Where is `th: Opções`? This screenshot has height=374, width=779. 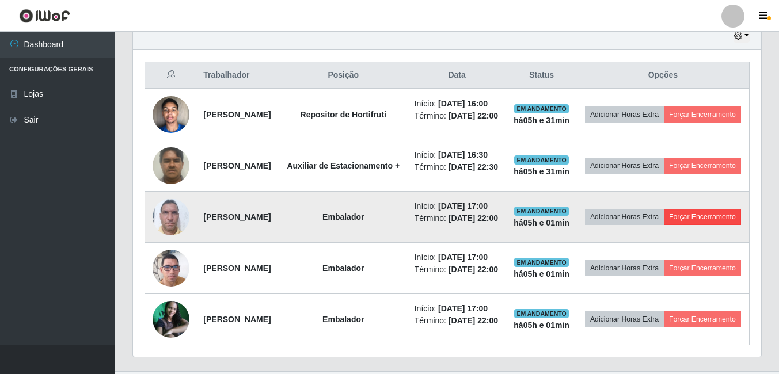
th: Opções is located at coordinates (663, 75).